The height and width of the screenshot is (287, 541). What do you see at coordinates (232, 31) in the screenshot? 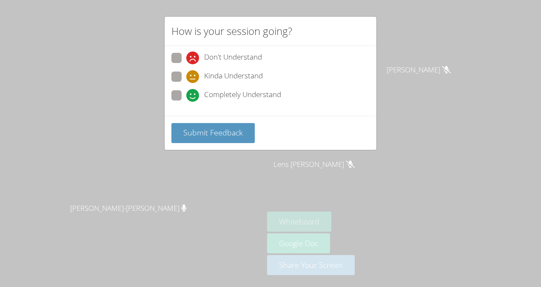
I see `h2: How is your session going?` at bounding box center [232, 31].